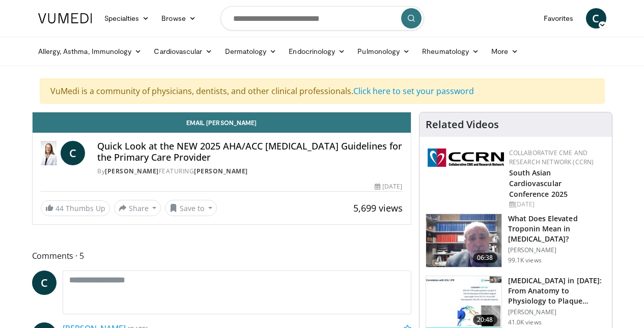 The image size is (644, 328). What do you see at coordinates (485, 320) in the screenshot?
I see `span: 20:48` at bounding box center [485, 320].